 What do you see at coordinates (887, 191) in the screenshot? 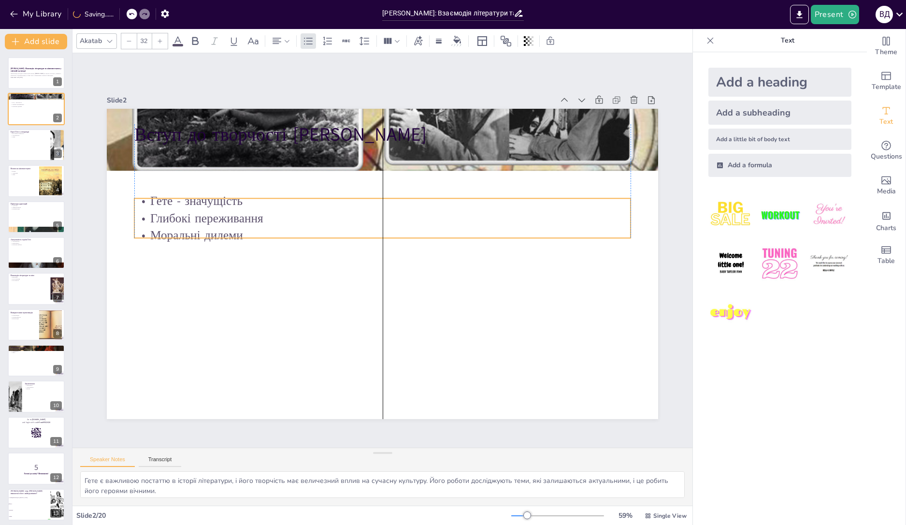
I see `span: Media` at bounding box center [887, 191].